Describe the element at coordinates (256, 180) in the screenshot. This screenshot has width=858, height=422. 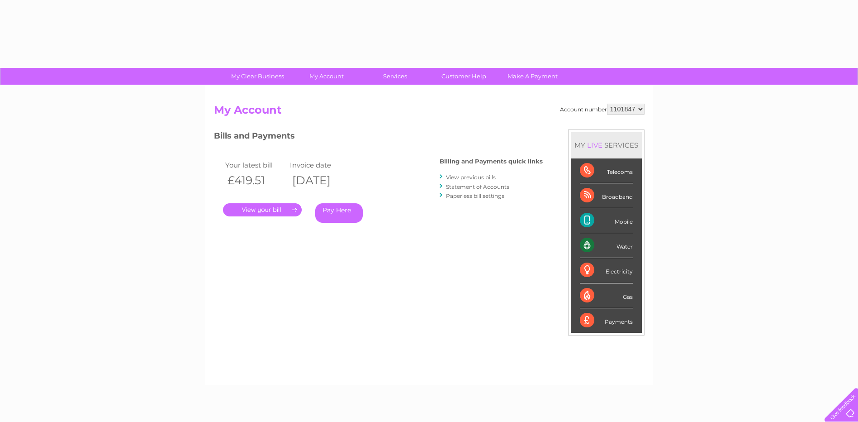
I see `th: £419.51` at that location.